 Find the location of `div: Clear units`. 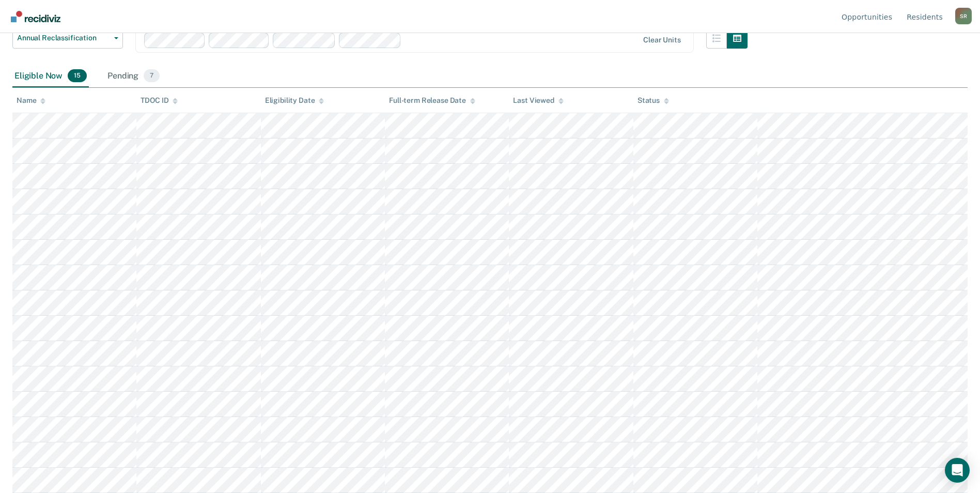

div: Clear units is located at coordinates (662, 40).